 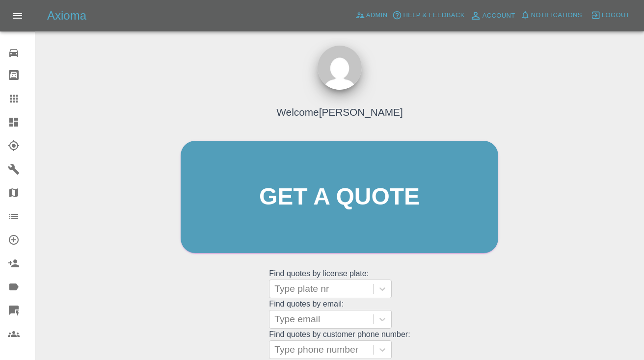 I want to click on a: Get a quote, so click(x=339, y=197).